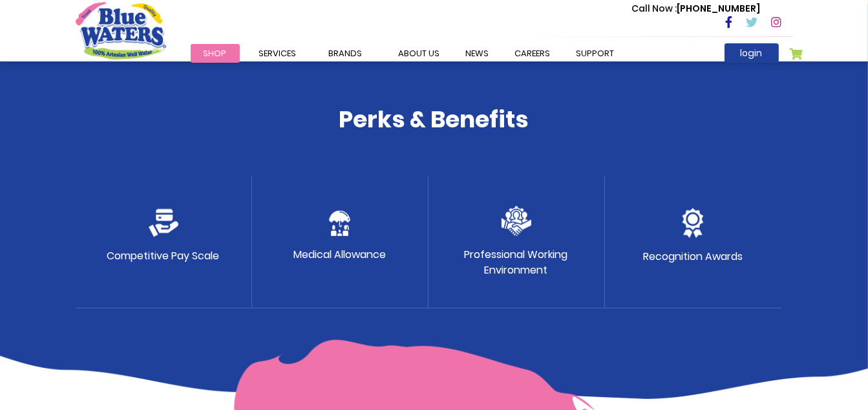 The width and height of the screenshot is (868, 410). What do you see at coordinates (340, 223) in the screenshot?
I see `img: protect.png` at bounding box center [340, 223].